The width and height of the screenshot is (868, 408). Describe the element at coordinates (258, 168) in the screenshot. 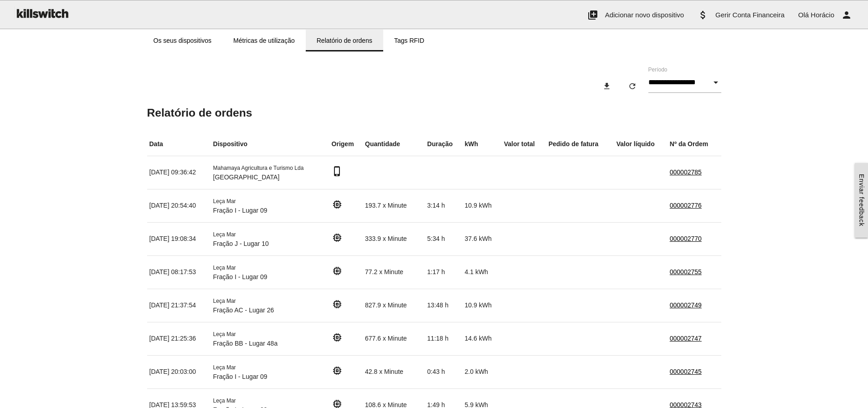

I see `span: Mahamaya Agricultura e Turismo Lda` at that location.